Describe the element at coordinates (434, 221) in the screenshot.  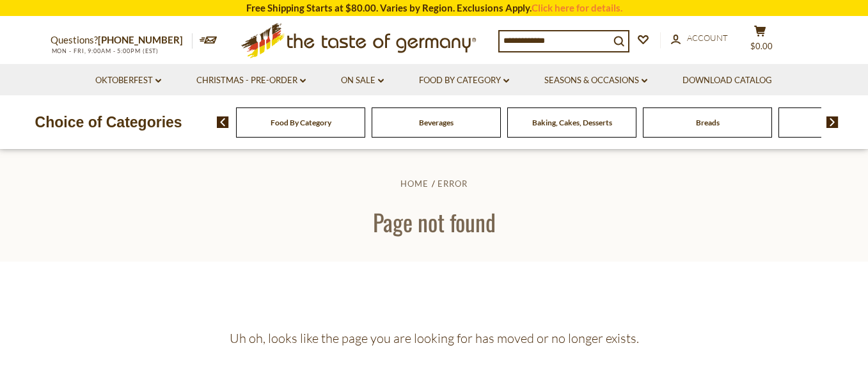
I see `h1: Page not found` at that location.